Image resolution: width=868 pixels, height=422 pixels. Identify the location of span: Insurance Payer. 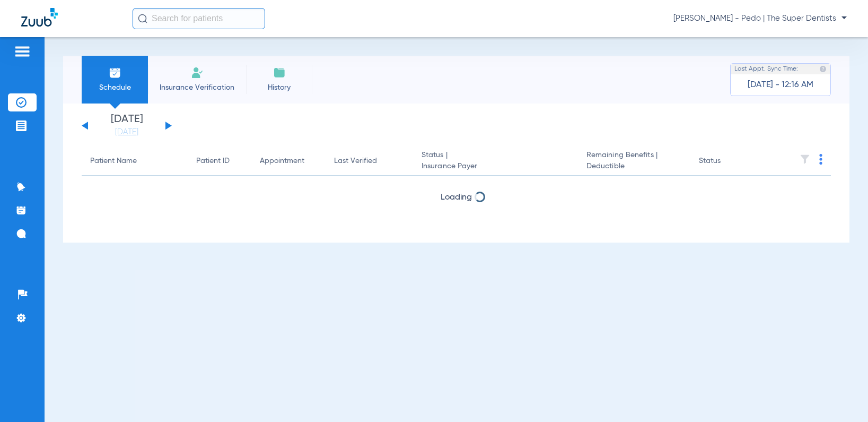
(495, 166).